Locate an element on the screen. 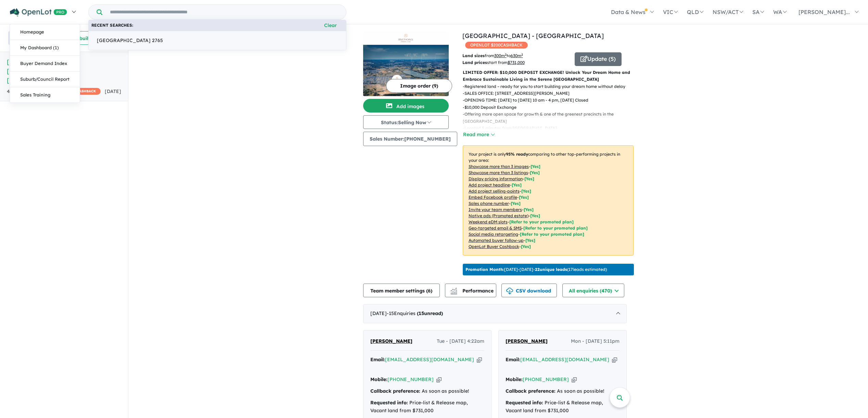  u: Add project headline is located at coordinates (489, 185).